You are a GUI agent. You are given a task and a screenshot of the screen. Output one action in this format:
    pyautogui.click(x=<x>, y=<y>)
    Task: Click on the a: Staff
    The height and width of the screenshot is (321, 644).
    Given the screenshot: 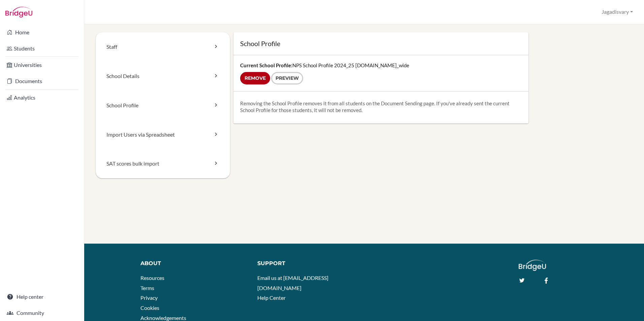 What is the action you would take?
    pyautogui.click(x=163, y=47)
    